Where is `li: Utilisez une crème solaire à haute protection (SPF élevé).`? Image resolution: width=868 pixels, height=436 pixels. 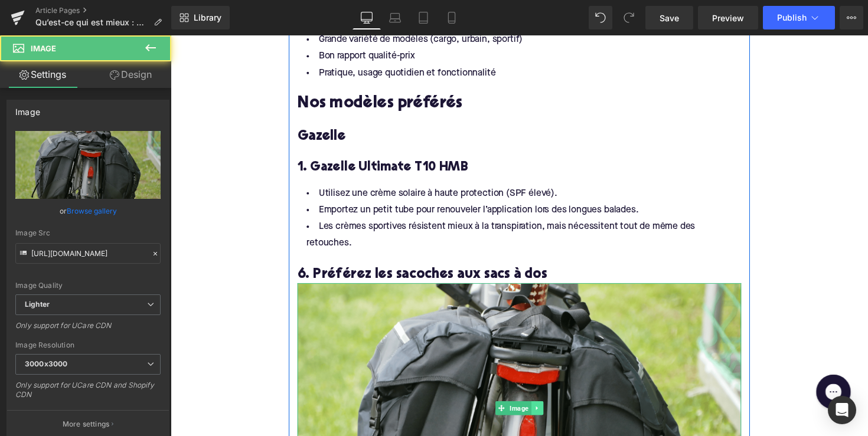
li: Utilisez une crème solaire à haute protection (SPF élevé). is located at coordinates (357, 162).